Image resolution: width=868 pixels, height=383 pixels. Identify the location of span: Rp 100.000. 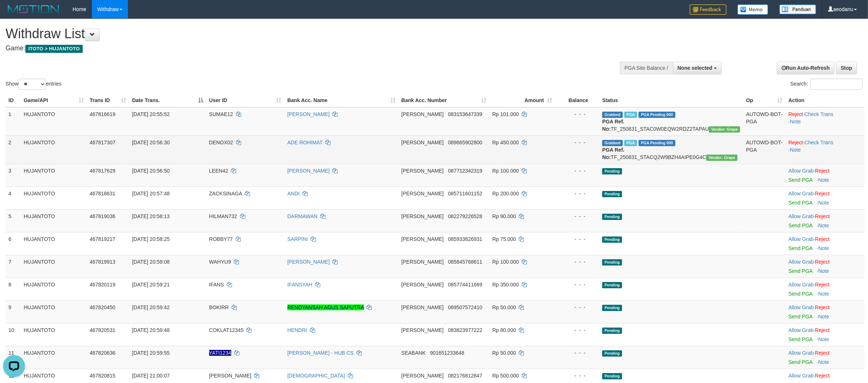
(505, 262).